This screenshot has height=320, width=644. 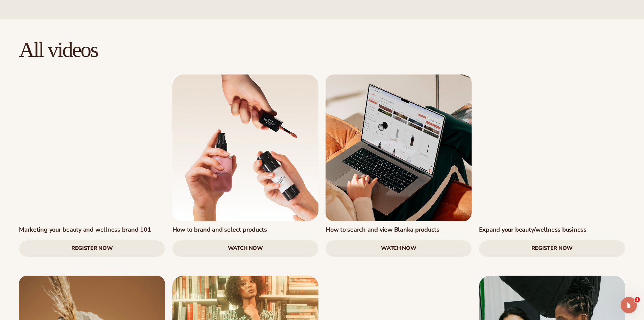 What do you see at coordinates (245, 229) in the screenshot?
I see `h3: How to brand and select products` at bounding box center [245, 229].